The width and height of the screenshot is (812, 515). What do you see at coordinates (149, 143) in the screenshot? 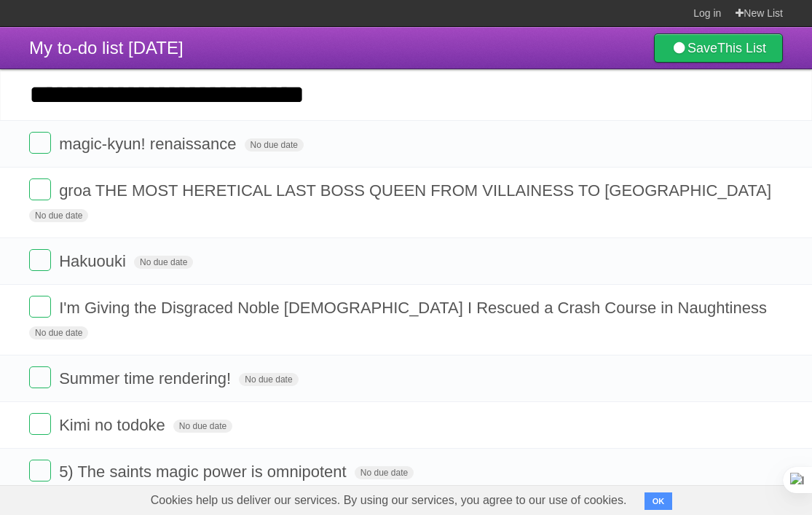
I see `span: magic-kyun! renaissance` at bounding box center [149, 143].